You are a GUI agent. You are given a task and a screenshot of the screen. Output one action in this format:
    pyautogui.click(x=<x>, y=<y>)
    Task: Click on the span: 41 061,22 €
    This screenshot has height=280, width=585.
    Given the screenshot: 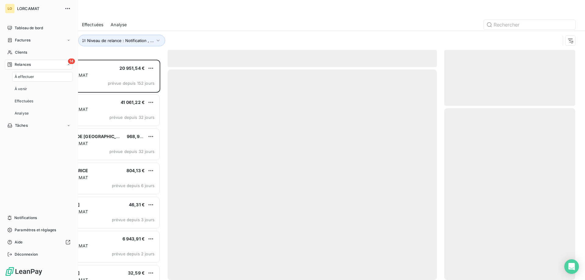 What is the action you would take?
    pyautogui.click(x=133, y=102)
    